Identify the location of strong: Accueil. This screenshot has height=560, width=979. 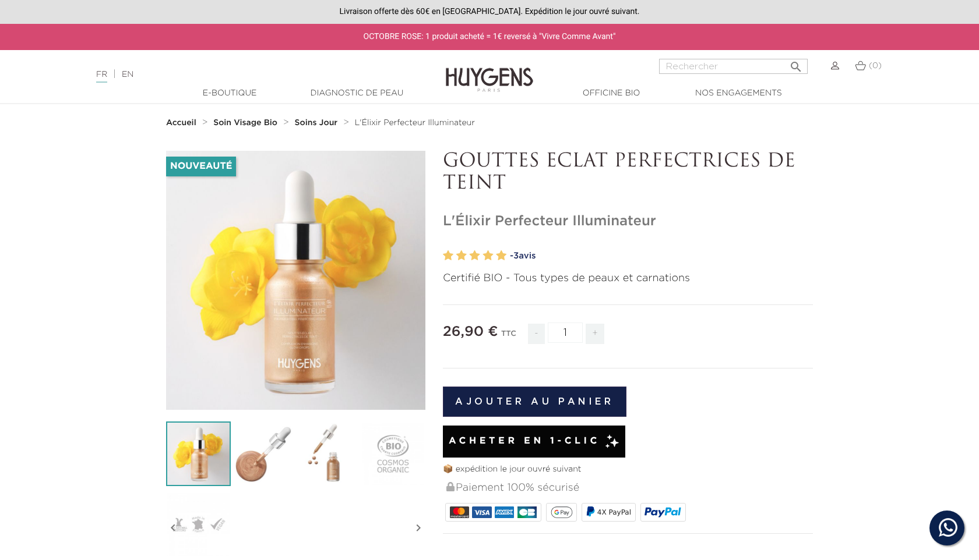
(181, 123).